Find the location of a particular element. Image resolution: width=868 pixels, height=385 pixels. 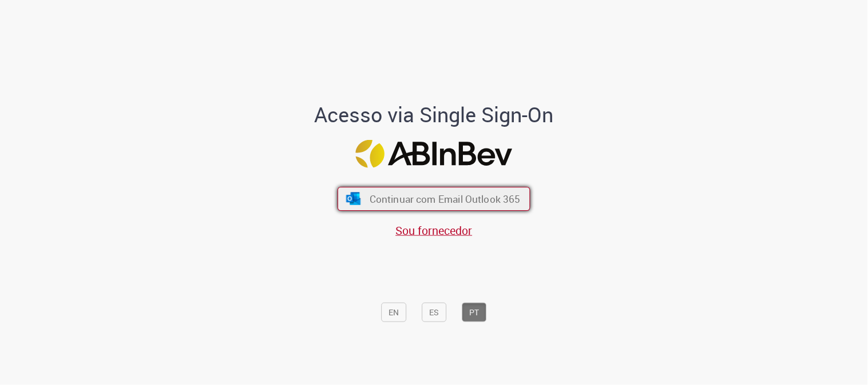

button: EN is located at coordinates (394, 313).